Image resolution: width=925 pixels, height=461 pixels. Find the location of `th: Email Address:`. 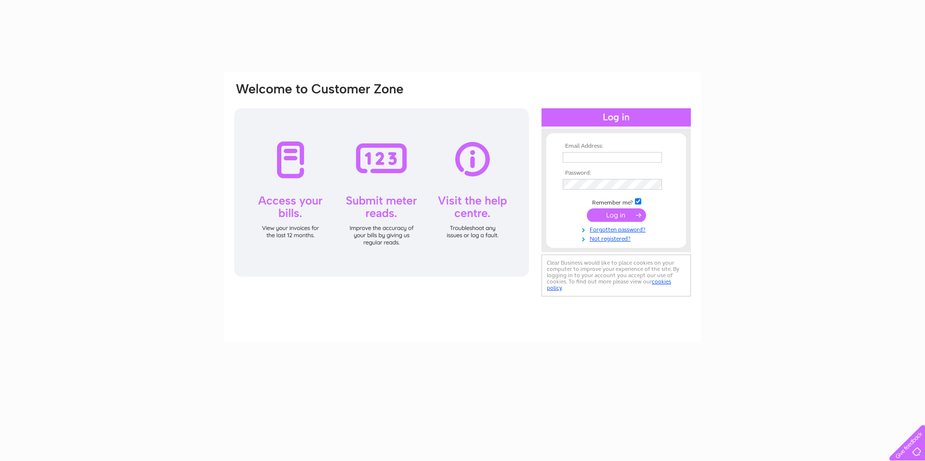

th: Email Address: is located at coordinates (616, 146).